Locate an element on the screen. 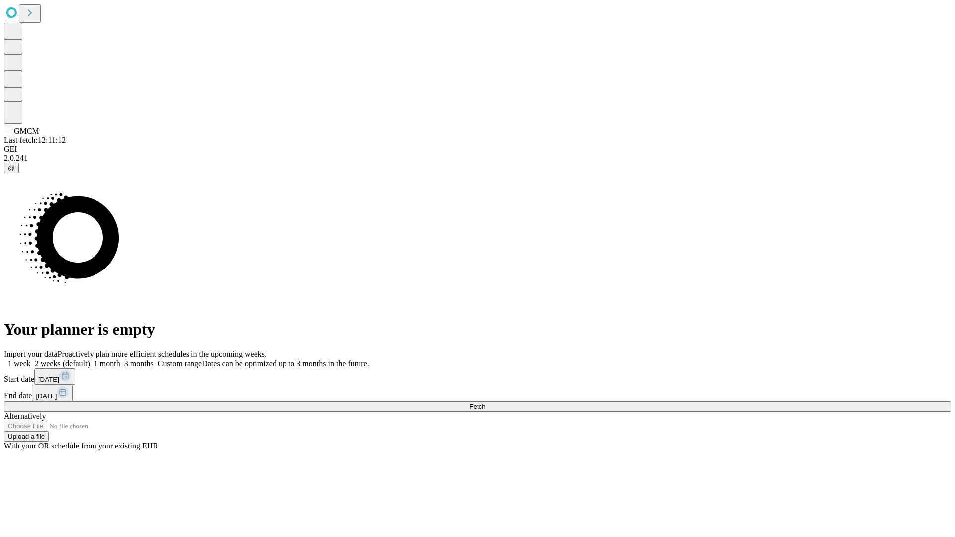 The width and height of the screenshot is (955, 537). button: Upload a file is located at coordinates (26, 436).